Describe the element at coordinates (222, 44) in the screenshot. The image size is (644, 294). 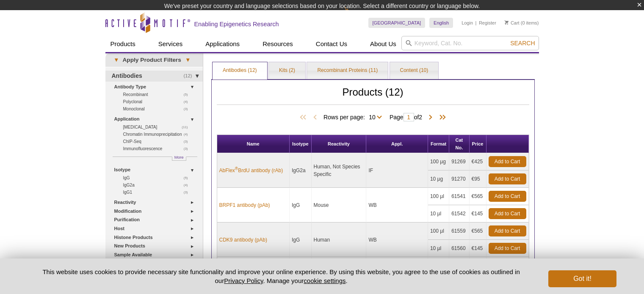
I see `a: Applications` at that location.